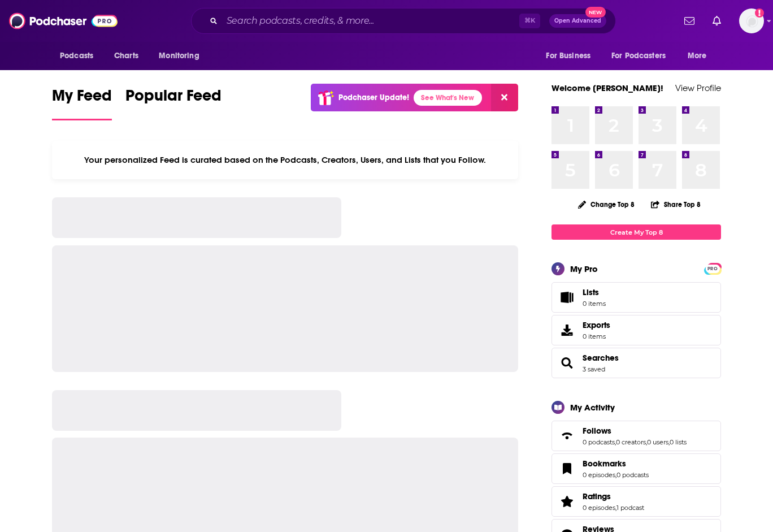  What do you see at coordinates (697, 88) in the screenshot?
I see `a: View Profile` at bounding box center [697, 88].